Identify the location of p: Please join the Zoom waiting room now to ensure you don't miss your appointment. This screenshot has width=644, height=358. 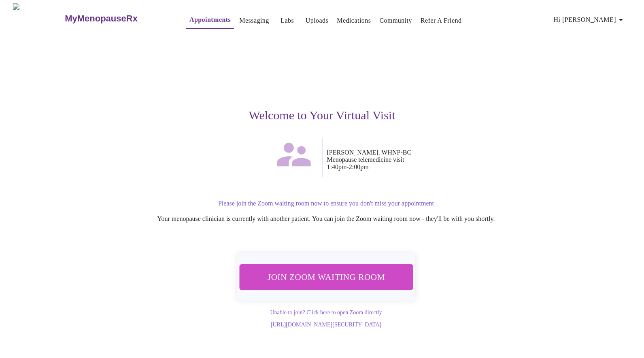
(326, 204).